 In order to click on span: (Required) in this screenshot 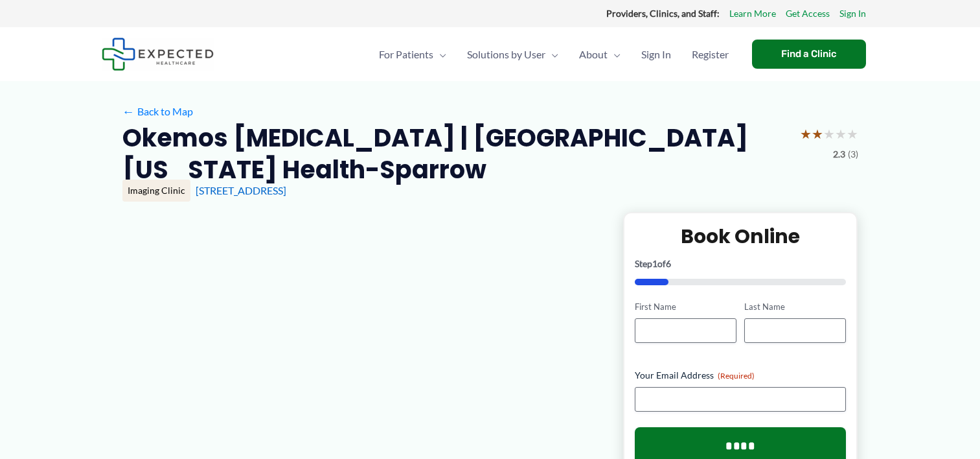, I will do `click(736, 375)`.